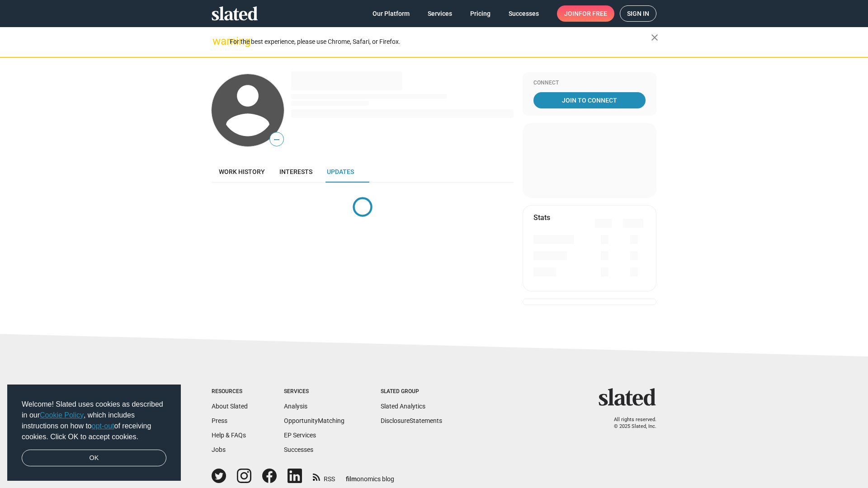 This screenshot has height=488, width=868. I want to click on a: About Slated, so click(230, 406).